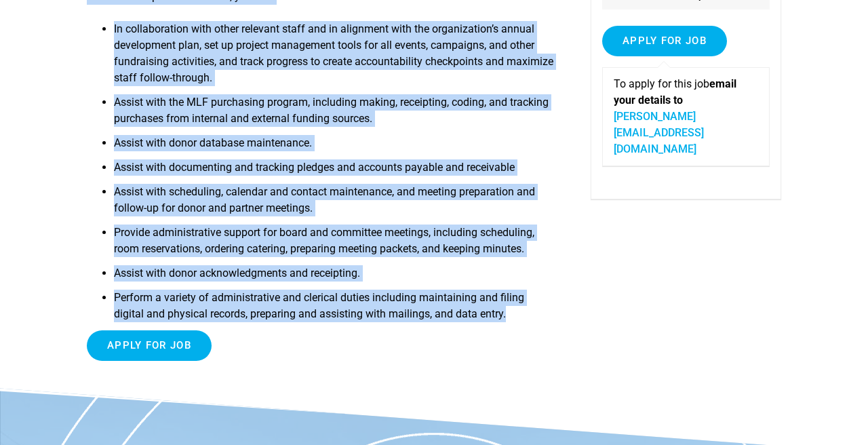  I want to click on li: Assist with donor database maintenance., so click(335, 147).